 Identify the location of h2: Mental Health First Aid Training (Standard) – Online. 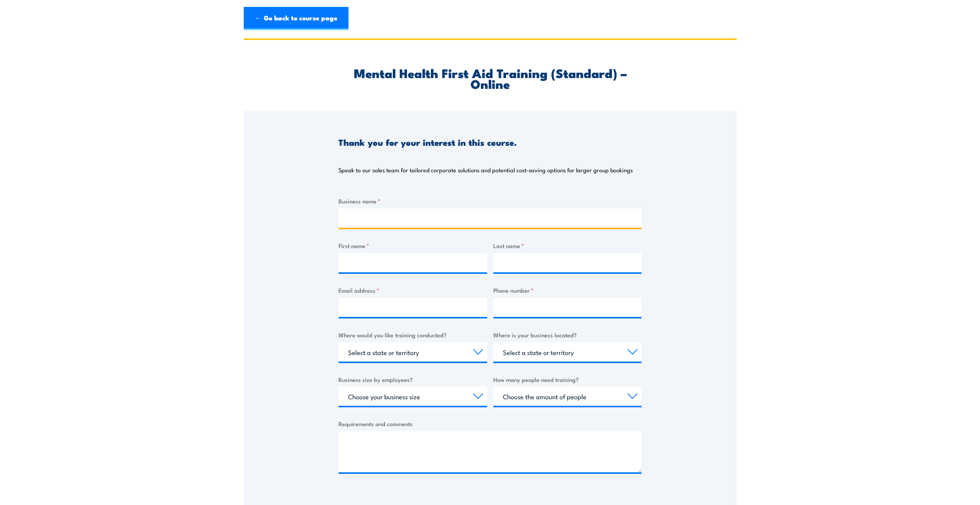
(490, 78).